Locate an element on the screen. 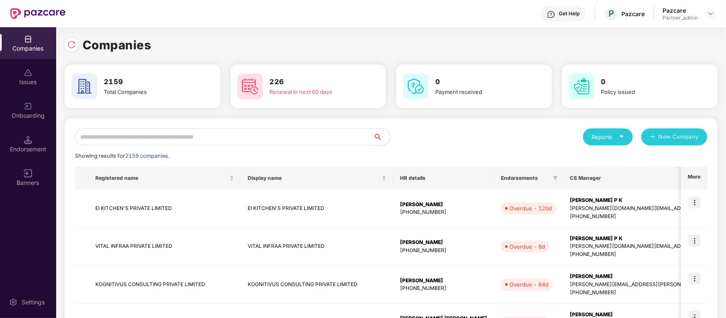 This screenshot has width=726, height=318. span: P is located at coordinates (611, 14).